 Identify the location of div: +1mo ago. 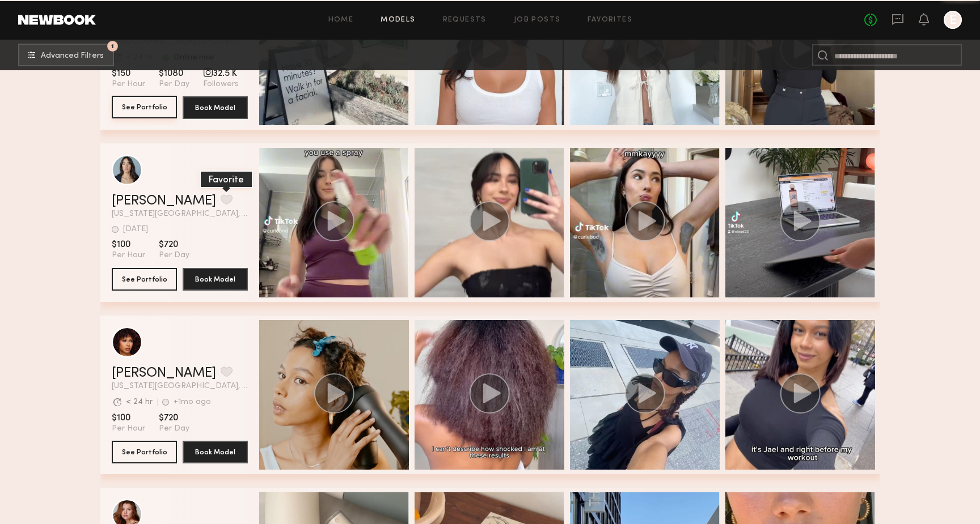
(192, 402).